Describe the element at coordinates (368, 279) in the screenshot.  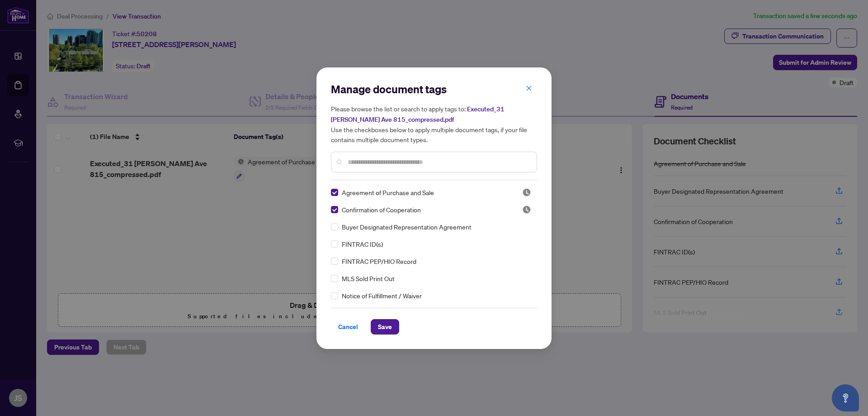
I see `span: MLS Sold Print Out` at that location.